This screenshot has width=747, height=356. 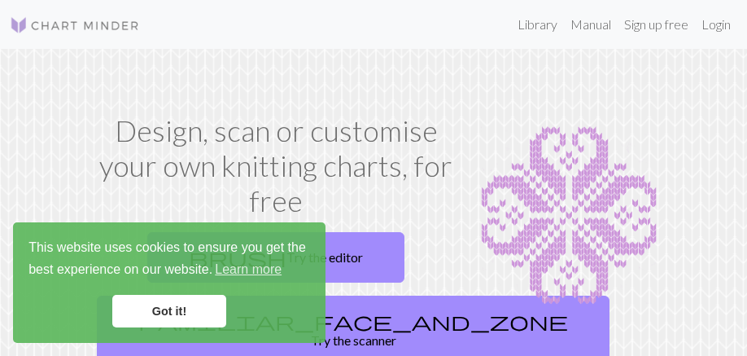 What do you see at coordinates (591, 24) in the screenshot?
I see `a: Manual` at bounding box center [591, 24].